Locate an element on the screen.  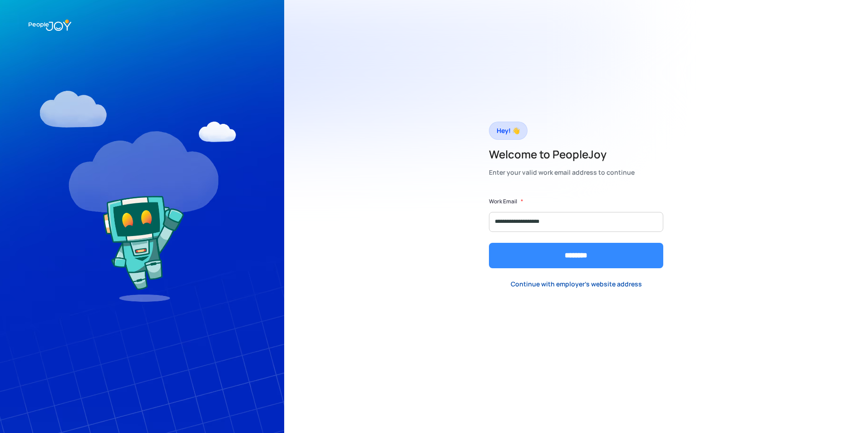
div: Continue with employer's website address is located at coordinates (576, 284).